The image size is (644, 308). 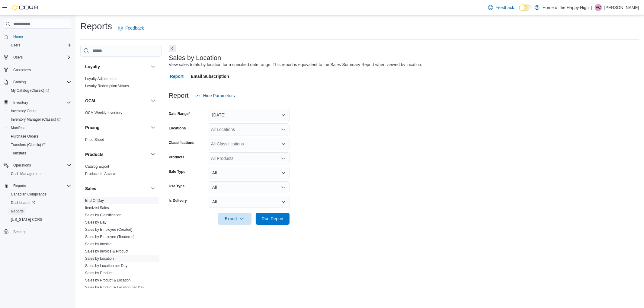 What do you see at coordinates (107, 86) in the screenshot?
I see `span: Loyalty Redemption Values` at bounding box center [107, 86].